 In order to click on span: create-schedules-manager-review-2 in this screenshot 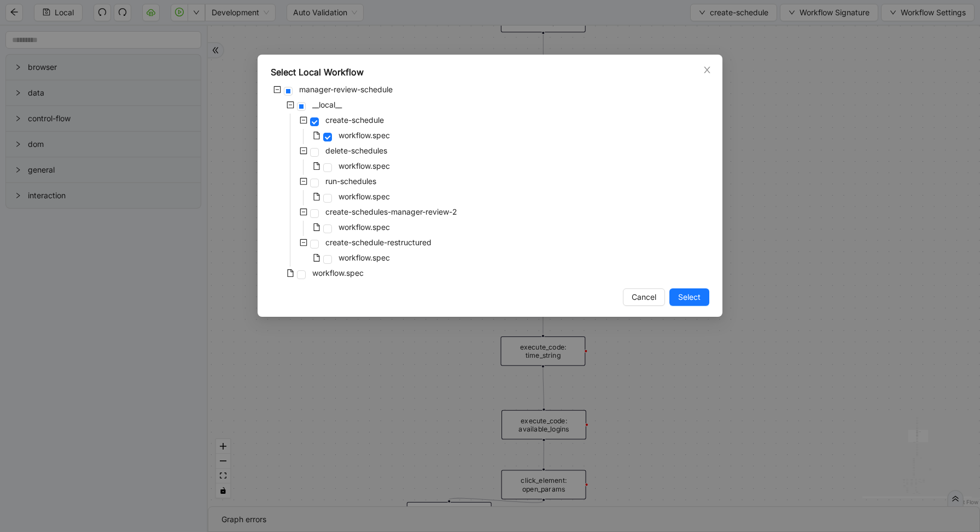, I will do `click(391, 212)`.